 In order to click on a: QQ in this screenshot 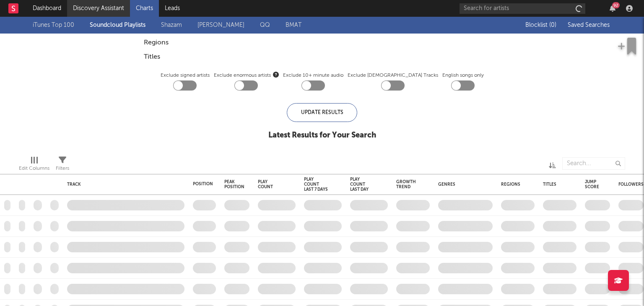, I will do `click(265, 25)`.